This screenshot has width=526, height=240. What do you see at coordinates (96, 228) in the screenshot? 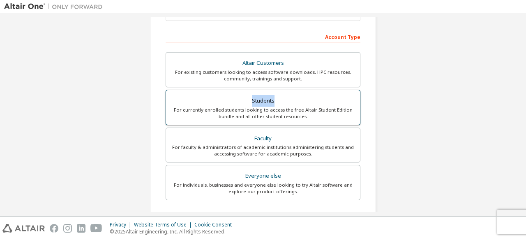
I see `img: youtube.svg` at bounding box center [96, 228].